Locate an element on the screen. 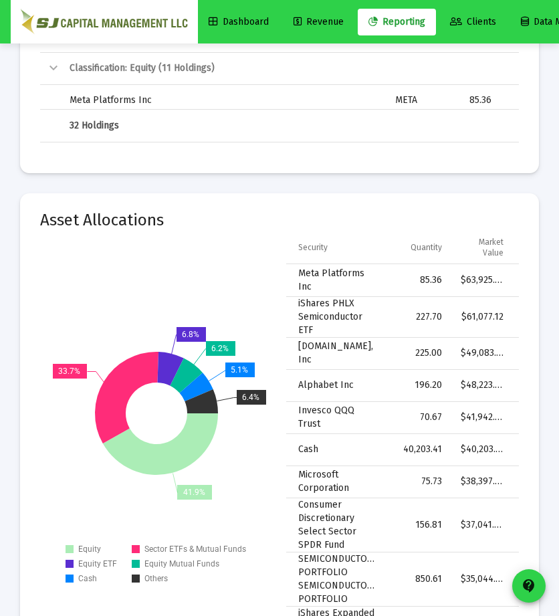 Image resolution: width=559 pixels, height=616 pixels. td: $35,044.97 is located at coordinates (482, 578).